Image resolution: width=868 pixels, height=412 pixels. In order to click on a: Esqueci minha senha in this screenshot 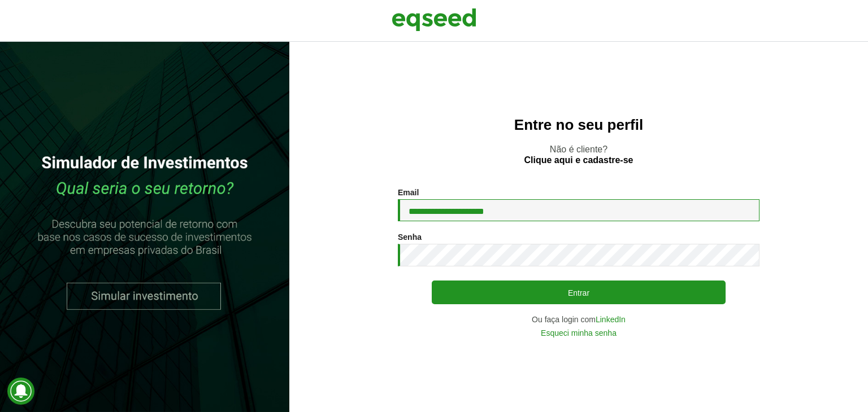, I will do `click(579, 333)`.